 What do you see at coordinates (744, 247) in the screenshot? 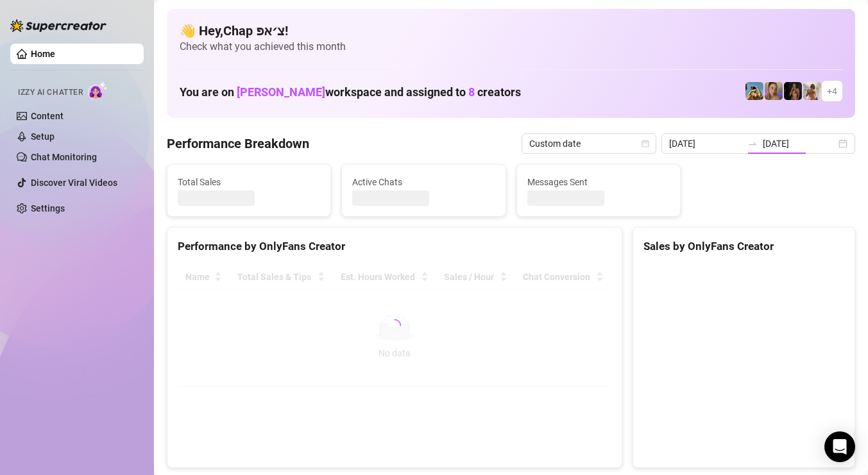
I see `div: Sales by OnlyFans Creator` at bounding box center [744, 247].